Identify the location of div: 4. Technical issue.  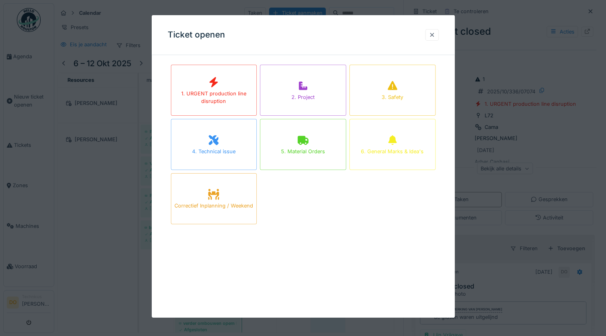
(214, 151).